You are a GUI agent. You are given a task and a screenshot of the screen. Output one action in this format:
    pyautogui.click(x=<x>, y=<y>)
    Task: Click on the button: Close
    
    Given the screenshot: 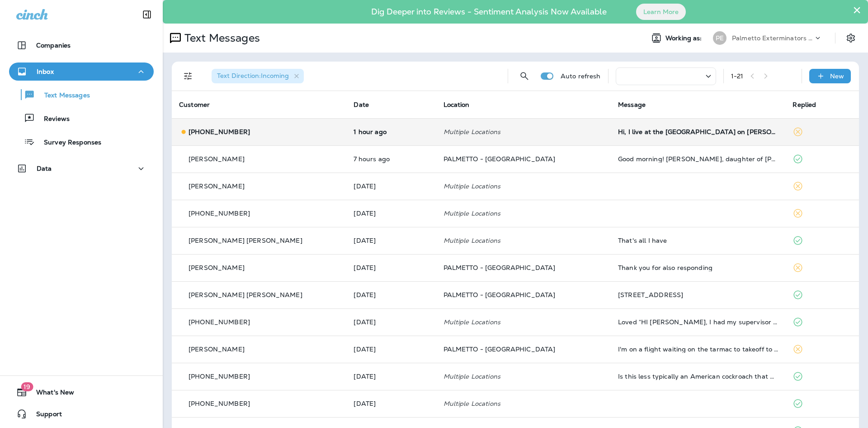 What is the action you would take?
    pyautogui.click(x=857, y=10)
    